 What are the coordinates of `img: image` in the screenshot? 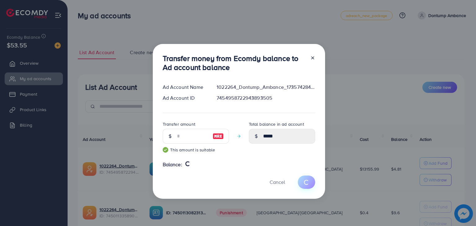 It's located at (218, 136).